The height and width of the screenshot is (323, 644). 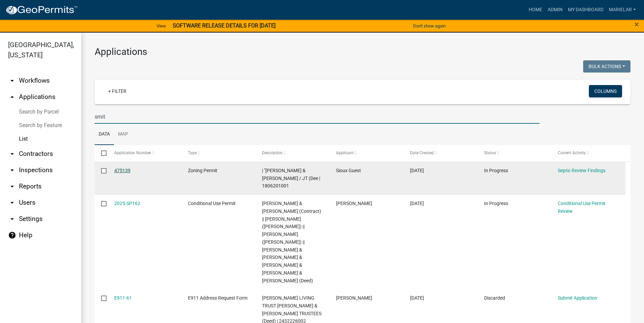 What do you see at coordinates (291, 178) in the screenshot?
I see `span: | "SMIT, SCOTT A. & LINDSAY M. / JT (Dee | 1806201001` at bounding box center [291, 178].